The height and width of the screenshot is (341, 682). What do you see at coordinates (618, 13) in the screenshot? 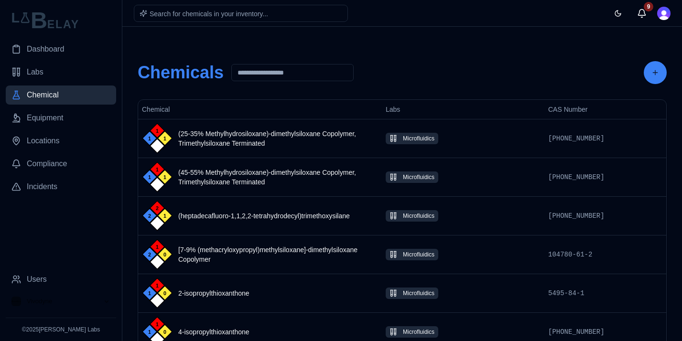
I see `button: Toggle theme` at bounding box center [618, 13].